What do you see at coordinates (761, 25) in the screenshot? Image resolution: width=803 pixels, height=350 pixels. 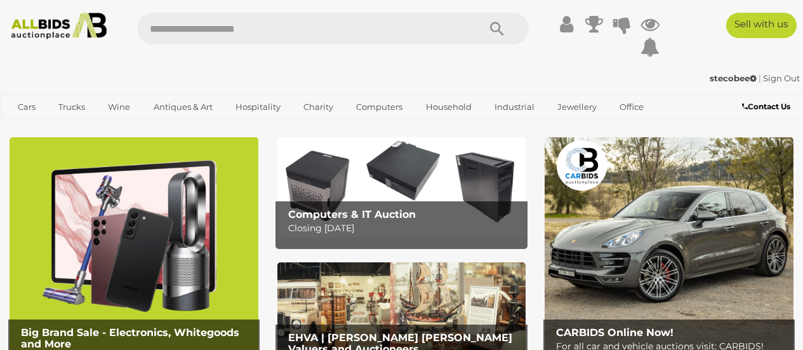 I see `a: Sell with us` at bounding box center [761, 25].